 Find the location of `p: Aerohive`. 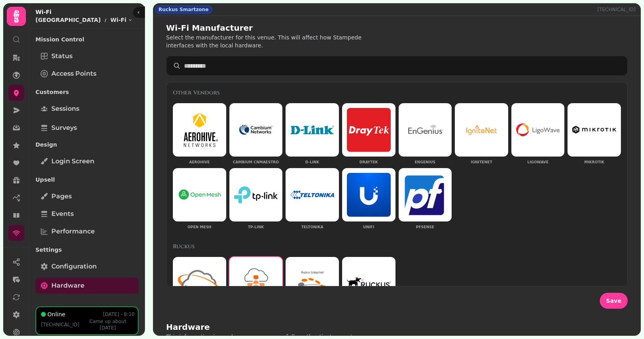

p: Aerohive is located at coordinates (199, 162).